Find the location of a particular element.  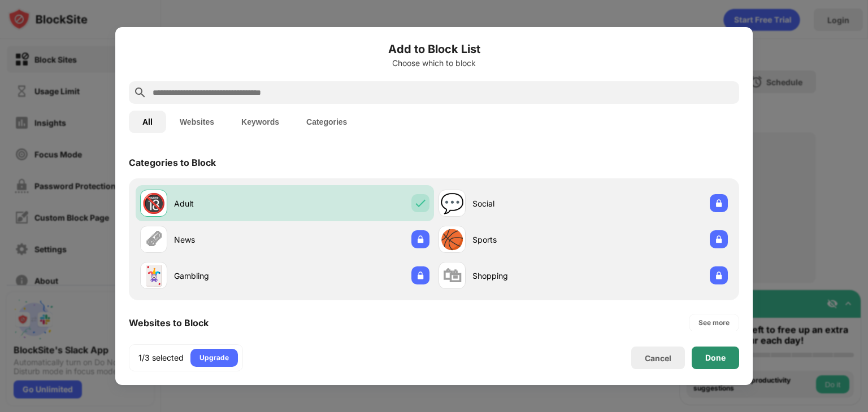

button: Keywords is located at coordinates (260, 122).